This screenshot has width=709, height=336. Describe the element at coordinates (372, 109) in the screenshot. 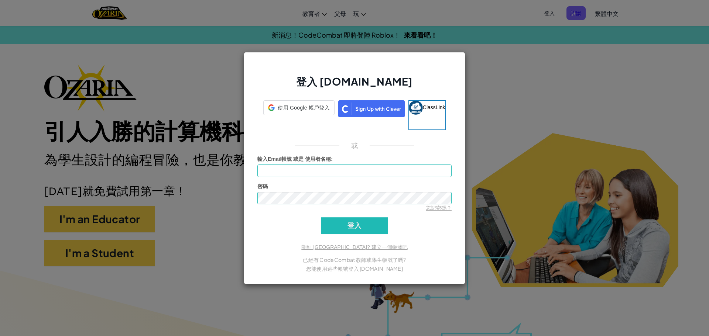

I see `img: clever_sso_button@2x.png` at that location.